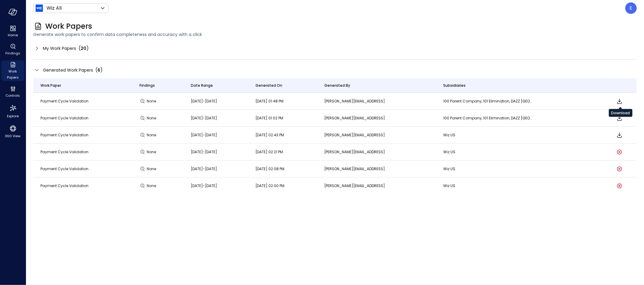 The height and width of the screenshot is (285, 644). I want to click on span: Generated Work Papers, so click(68, 70).